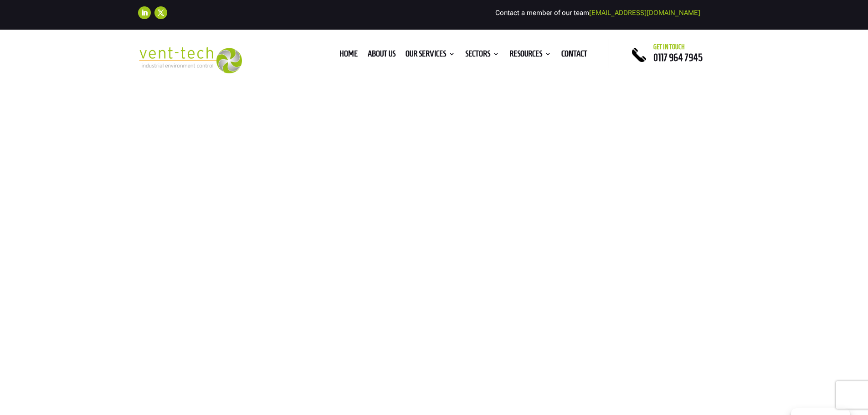 This screenshot has height=415, width=868. Describe the element at coordinates (574, 55) in the screenshot. I see `a: Contact` at that location.